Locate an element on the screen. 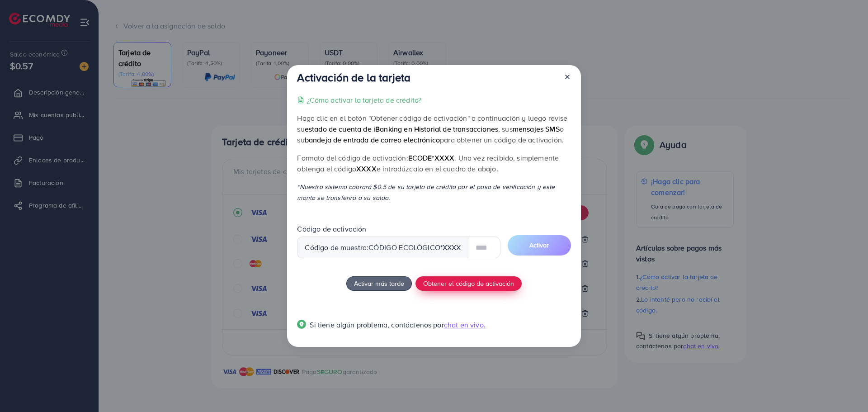 The height and width of the screenshot is (412, 868). button: Activar más tarde is located at coordinates (379, 284).